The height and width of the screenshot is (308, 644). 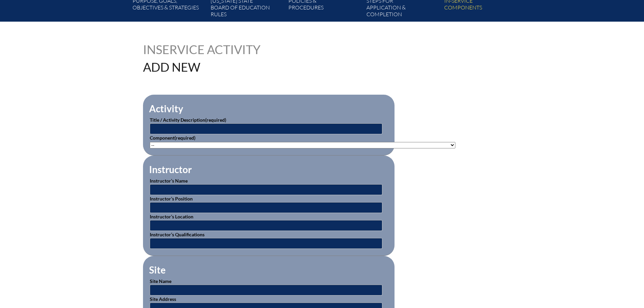 What do you see at coordinates (211, 49) in the screenshot?
I see `h1: Inservice Activity` at bounding box center [211, 49].